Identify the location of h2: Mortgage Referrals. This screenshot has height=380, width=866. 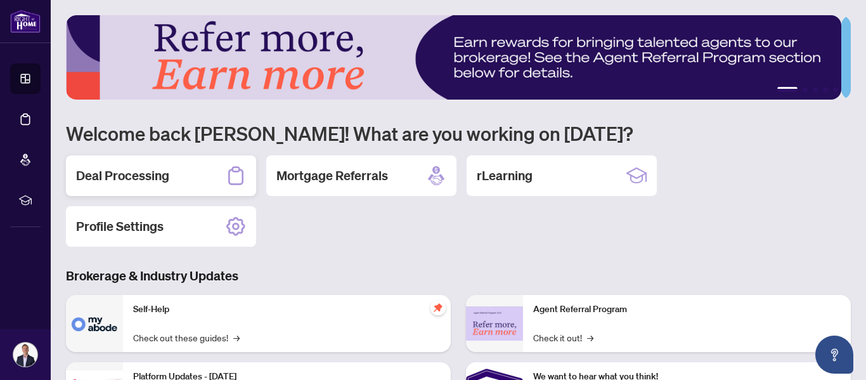
(332, 176).